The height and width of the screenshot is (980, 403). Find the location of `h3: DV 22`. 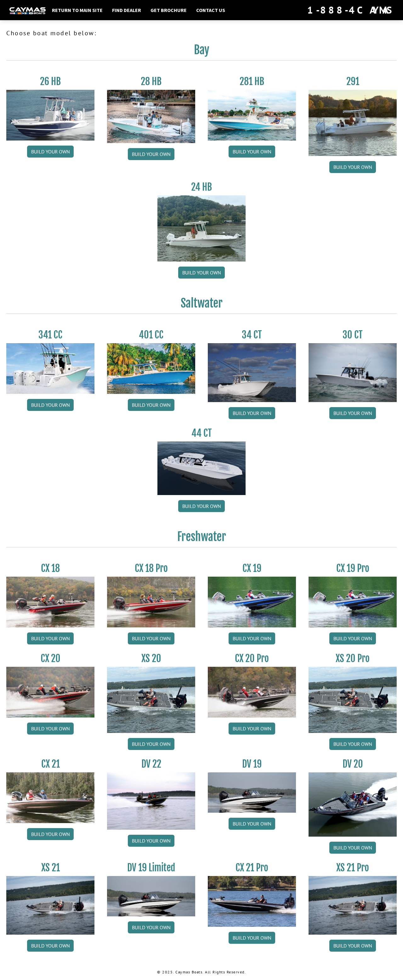

h3: DV 22 is located at coordinates (151, 764).